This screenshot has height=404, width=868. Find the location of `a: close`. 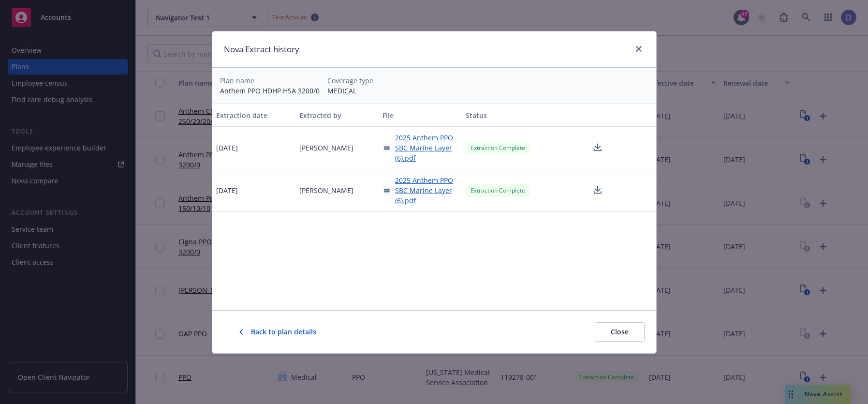

a: close is located at coordinates (639, 49).